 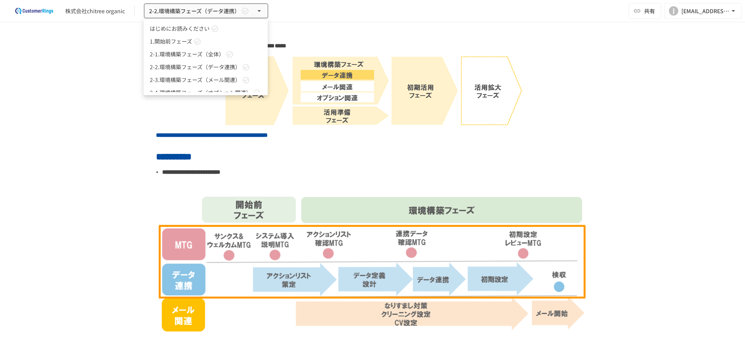 What do you see at coordinates (195, 80) in the screenshot?
I see `span: 2-3.環境構築フェーズ（メール関連）` at bounding box center [195, 80].